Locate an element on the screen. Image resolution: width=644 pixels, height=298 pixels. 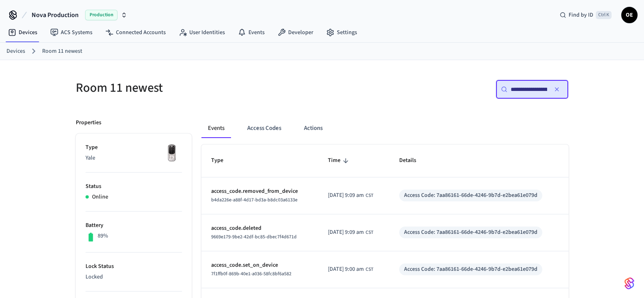
p: Type is located at coordinates (133, 148).